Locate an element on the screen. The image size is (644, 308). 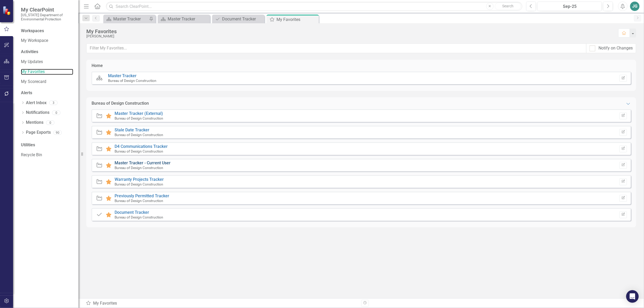
a: D4 Communications Tracker is located at coordinates (141, 146).